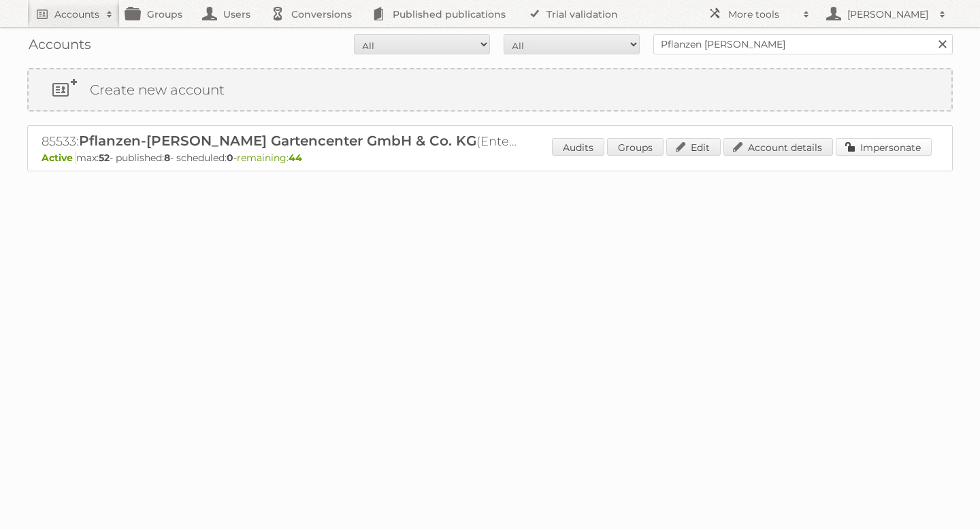  Describe the element at coordinates (778, 147) in the screenshot. I see `a: Account details` at that location.